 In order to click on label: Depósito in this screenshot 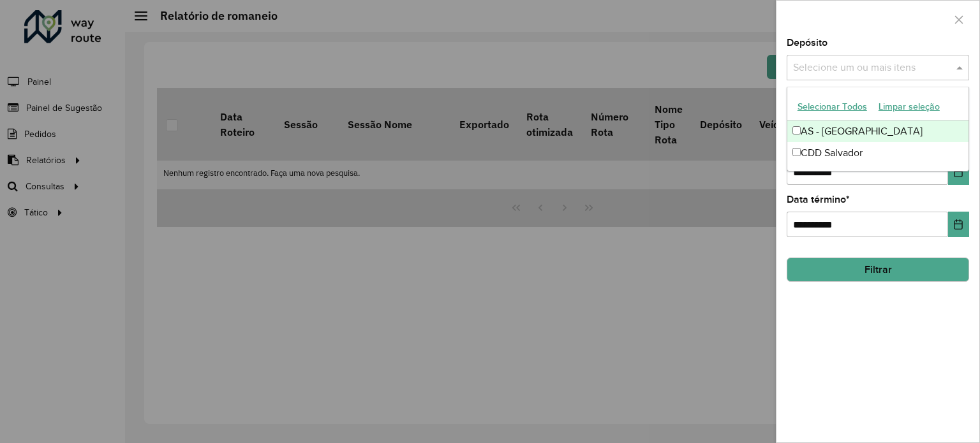, I will do `click(808, 43)`.